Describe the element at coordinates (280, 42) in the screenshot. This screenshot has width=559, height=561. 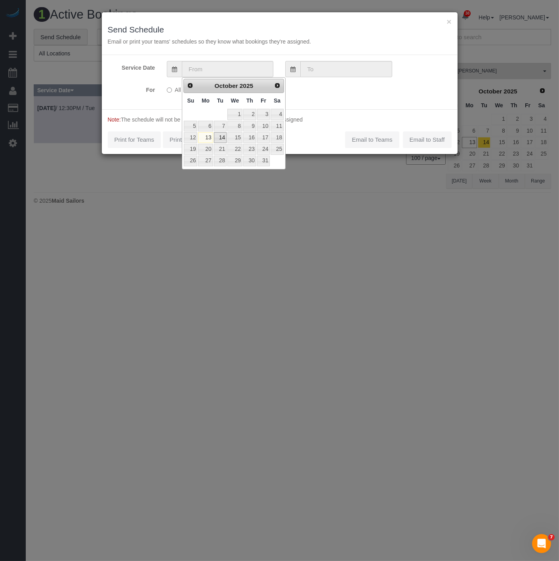
I see `p: Email or print your teams' schedules so they know what bookings they're assigned.` at that location.